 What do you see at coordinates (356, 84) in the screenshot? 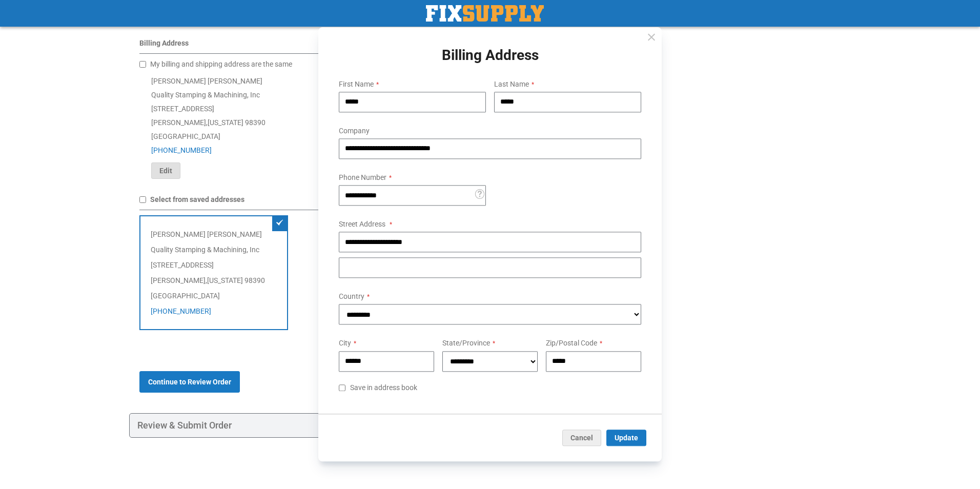
I see `span: First Name` at bounding box center [356, 84].